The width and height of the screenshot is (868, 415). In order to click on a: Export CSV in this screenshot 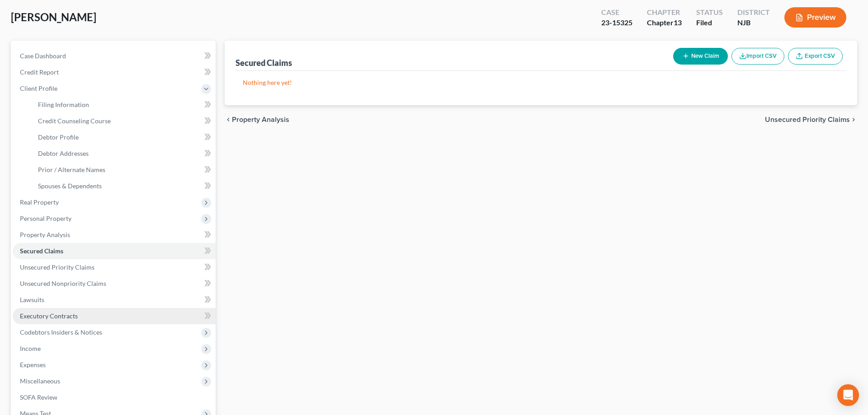, I will do `click(815, 56)`.